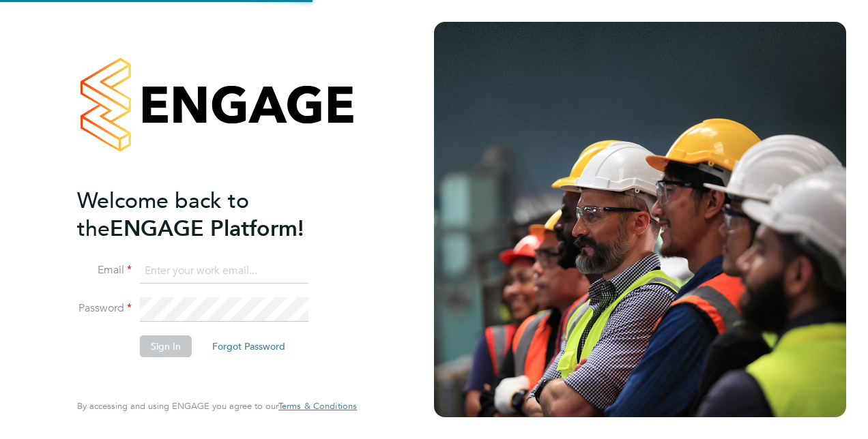 Image resolution: width=868 pixels, height=439 pixels. What do you see at coordinates (317, 406) in the screenshot?
I see `a: Terms & Conditions` at bounding box center [317, 406].